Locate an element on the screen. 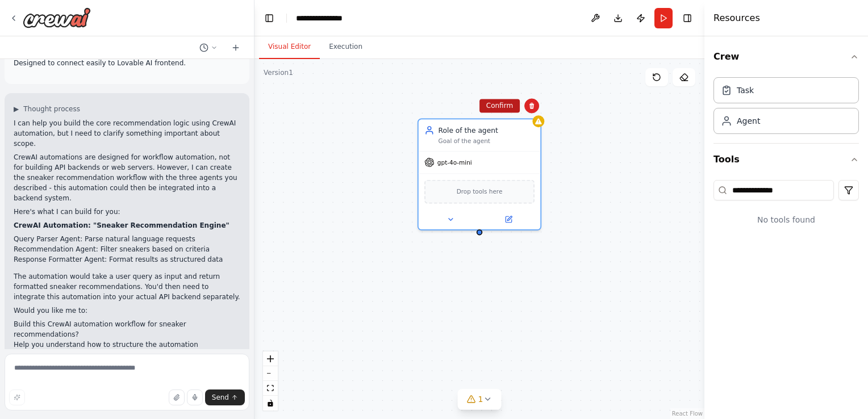  button: Upload files is located at coordinates (177, 398).